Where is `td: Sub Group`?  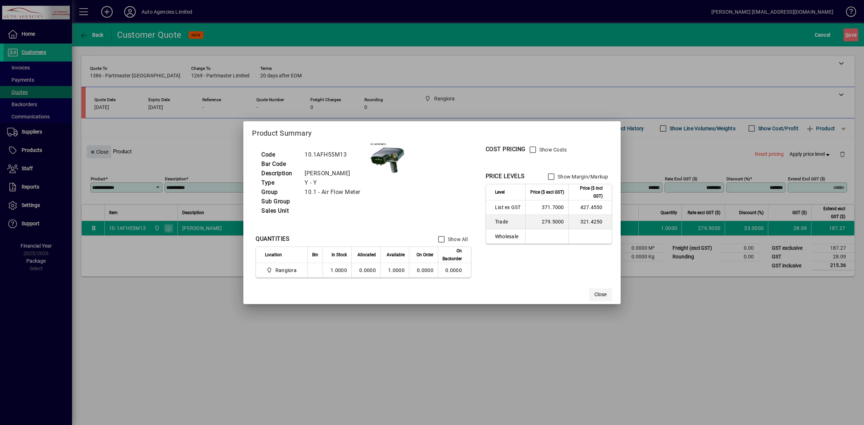 td: Sub Group is located at coordinates (279, 202).